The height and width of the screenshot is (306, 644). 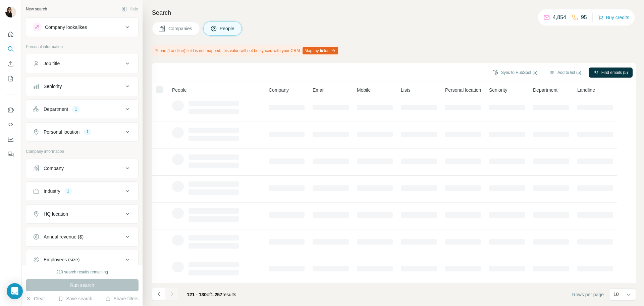 What do you see at coordinates (320, 51) in the screenshot?
I see `button: Map my fields` at bounding box center [320, 51].